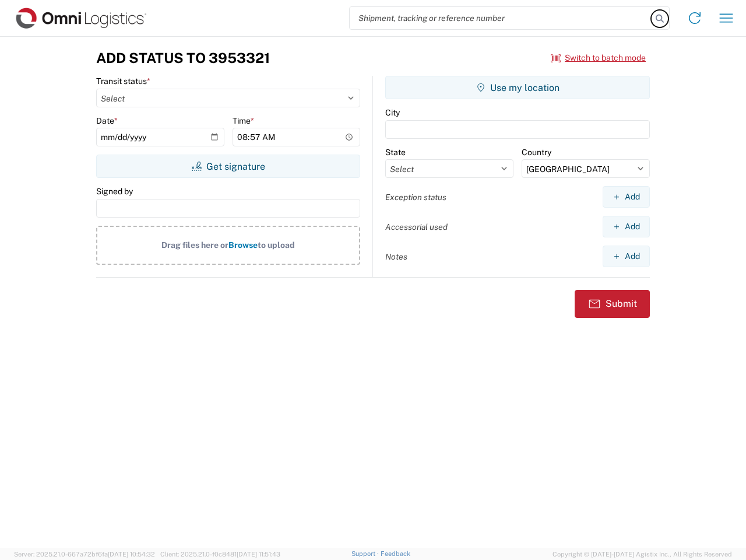 The width and height of the screenshot is (746, 560). What do you see at coordinates (395, 152) in the screenshot?
I see `label: State` at bounding box center [395, 152].